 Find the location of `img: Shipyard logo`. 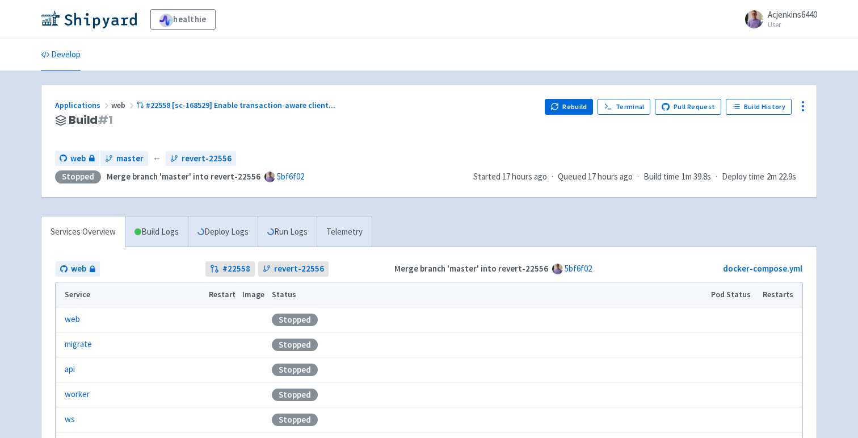

img: Shipyard logo is located at coordinates (89, 19).